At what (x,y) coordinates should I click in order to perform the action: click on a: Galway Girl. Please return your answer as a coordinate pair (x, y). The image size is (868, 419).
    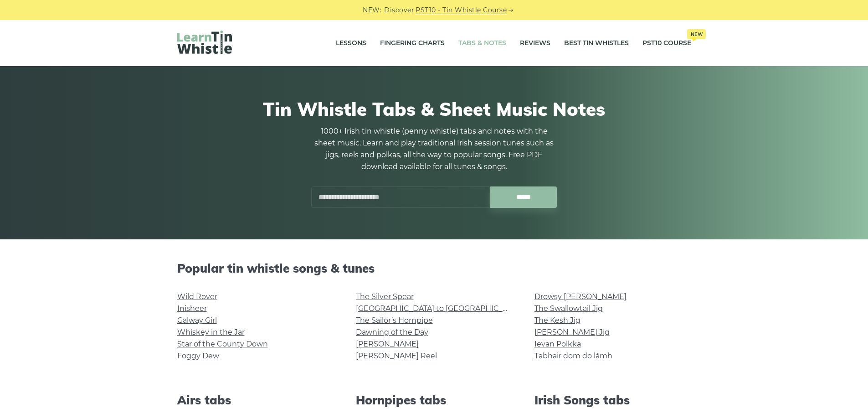
    Looking at the image, I should click on (197, 320).